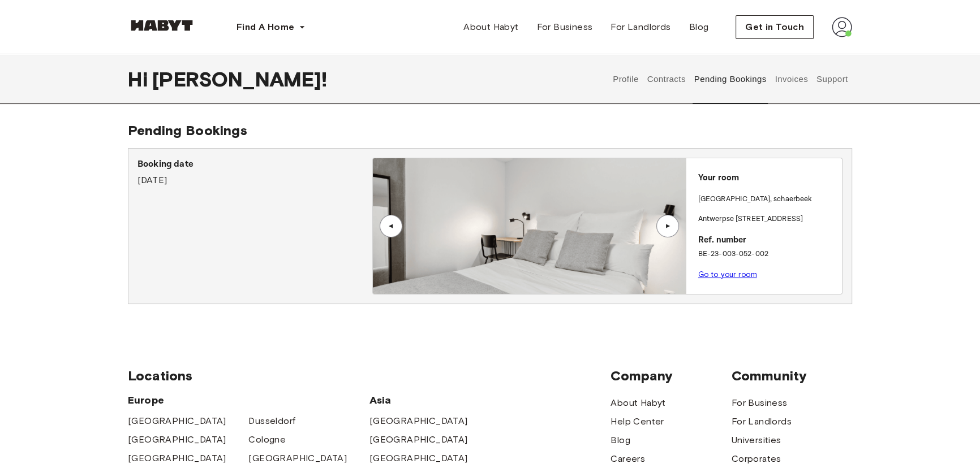 This screenshot has width=980, height=468. I want to click on button: Invoices, so click(791, 79).